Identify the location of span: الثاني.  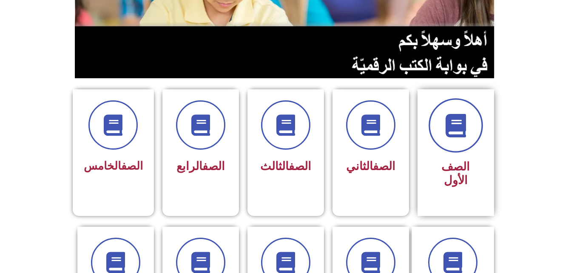
(371, 166).